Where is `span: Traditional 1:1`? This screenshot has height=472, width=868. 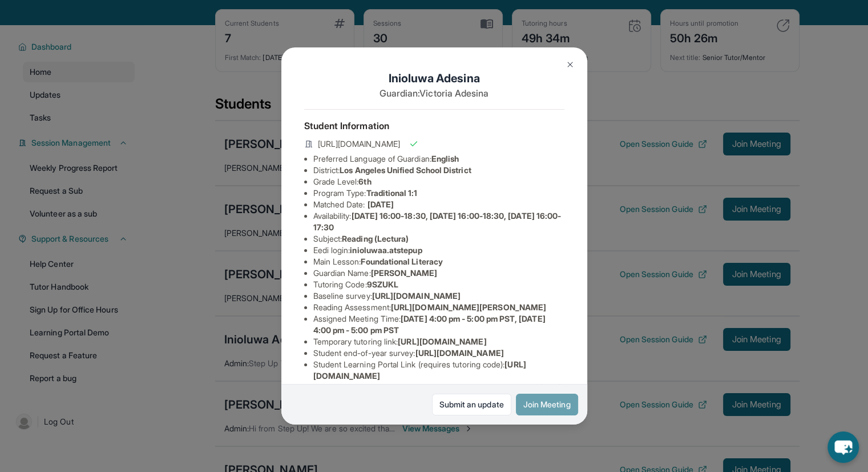
span: Traditional 1:1 is located at coordinates (392, 193).